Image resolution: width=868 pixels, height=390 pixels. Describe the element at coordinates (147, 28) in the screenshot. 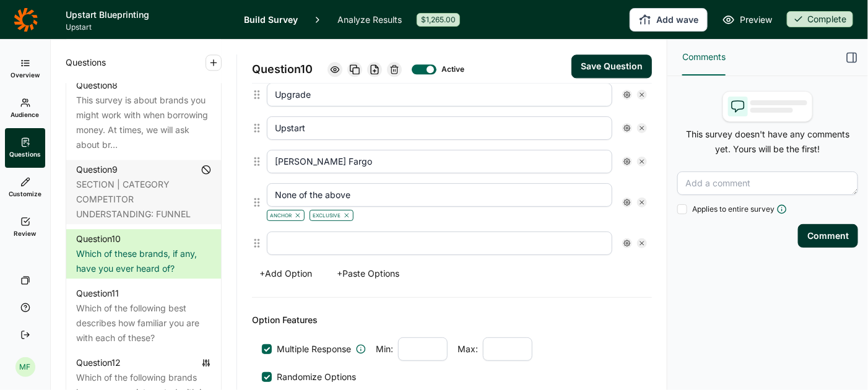

I see `span: Upstart` at that location.